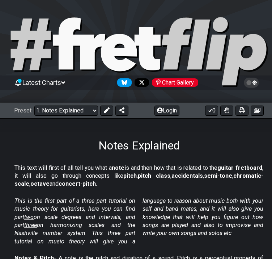  I want to click on span: Latest Charts, so click(42, 82).